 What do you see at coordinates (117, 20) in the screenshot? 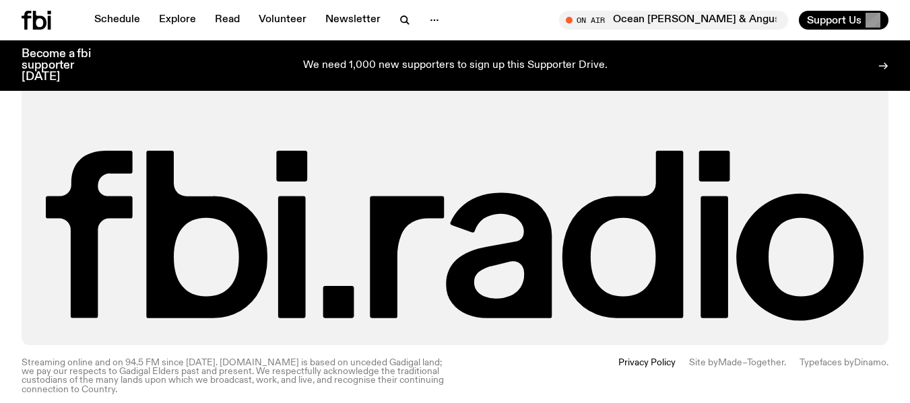
I see `a: Schedule` at bounding box center [117, 20].